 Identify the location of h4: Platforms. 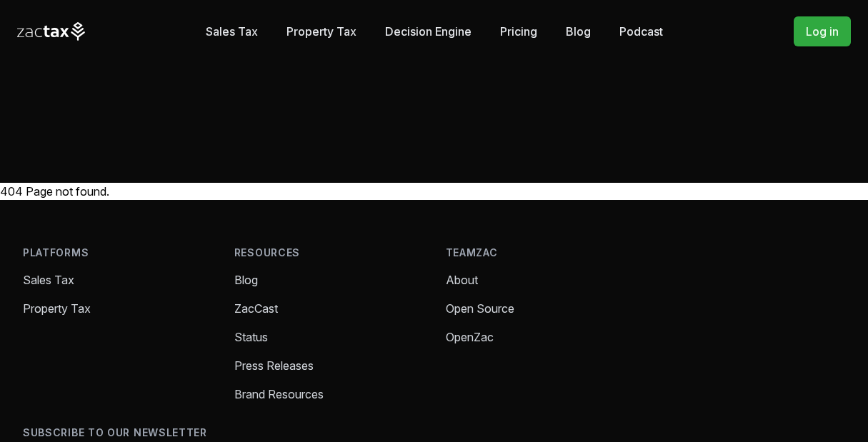
(117, 253).